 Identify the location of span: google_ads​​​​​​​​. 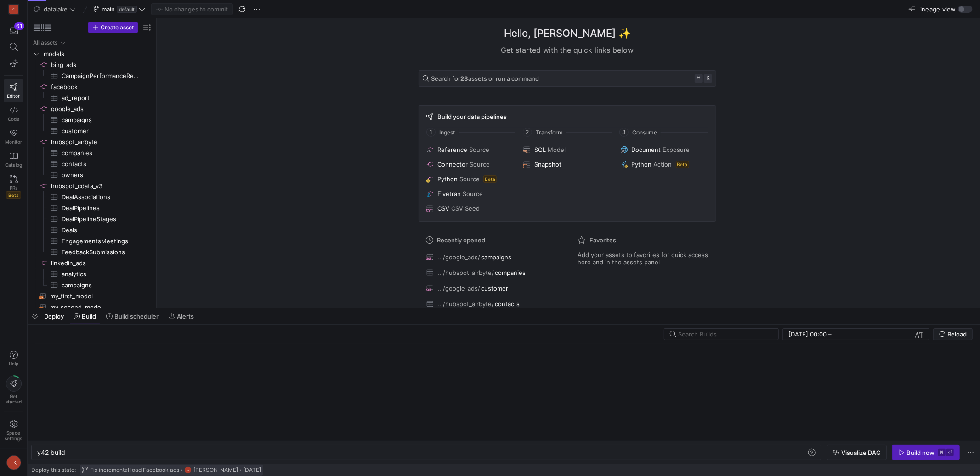
(101, 109).